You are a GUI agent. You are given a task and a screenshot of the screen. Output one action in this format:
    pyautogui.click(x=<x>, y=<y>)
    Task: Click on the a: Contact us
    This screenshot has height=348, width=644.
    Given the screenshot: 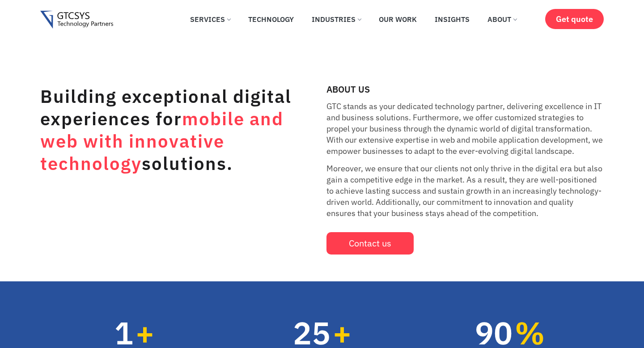 What is the action you would take?
    pyautogui.click(x=370, y=243)
    